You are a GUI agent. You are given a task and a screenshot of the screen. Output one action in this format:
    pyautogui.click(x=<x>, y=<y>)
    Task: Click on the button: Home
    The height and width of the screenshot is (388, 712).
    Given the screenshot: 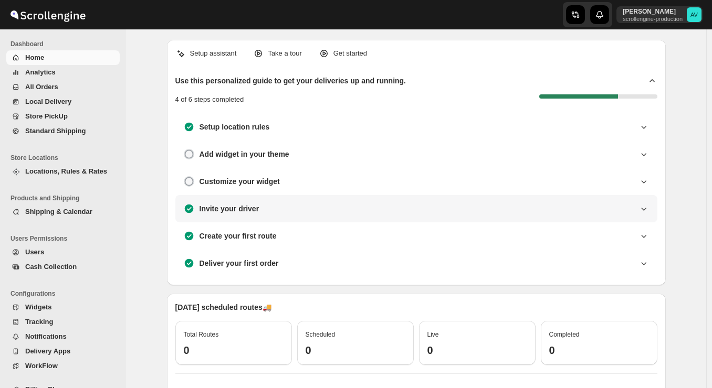 What is the action you would take?
    pyautogui.click(x=63, y=58)
    